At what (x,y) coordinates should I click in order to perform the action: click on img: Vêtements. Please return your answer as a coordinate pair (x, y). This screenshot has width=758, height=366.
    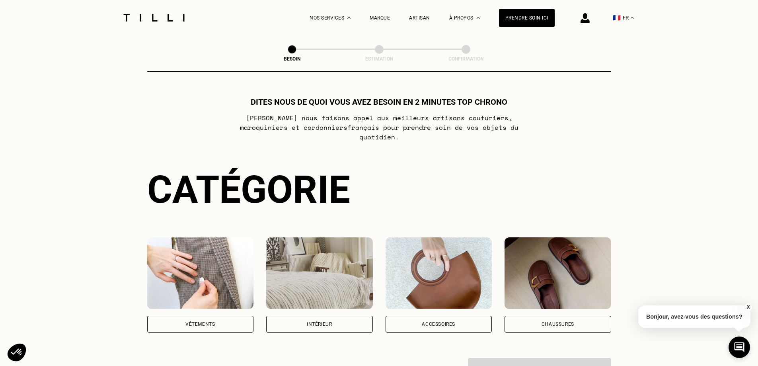
    Looking at the image, I should click on (201, 273).